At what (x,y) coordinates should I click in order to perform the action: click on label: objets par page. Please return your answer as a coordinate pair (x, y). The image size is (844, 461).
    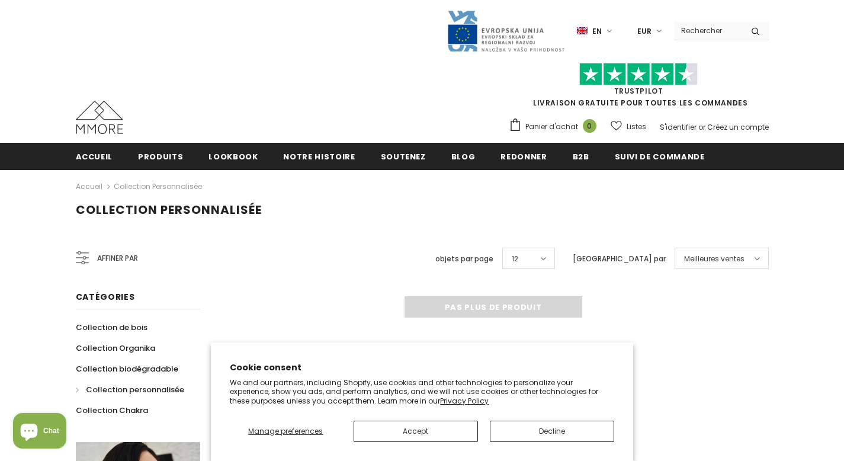
    Looking at the image, I should click on (464, 259).